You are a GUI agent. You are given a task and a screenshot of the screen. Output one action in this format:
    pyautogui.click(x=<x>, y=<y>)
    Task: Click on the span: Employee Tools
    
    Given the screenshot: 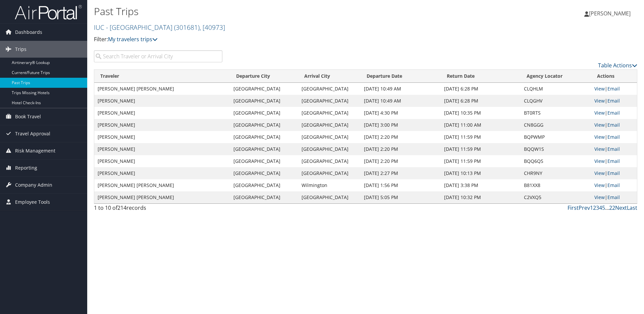 What is the action you would take?
    pyautogui.click(x=33, y=203)
    